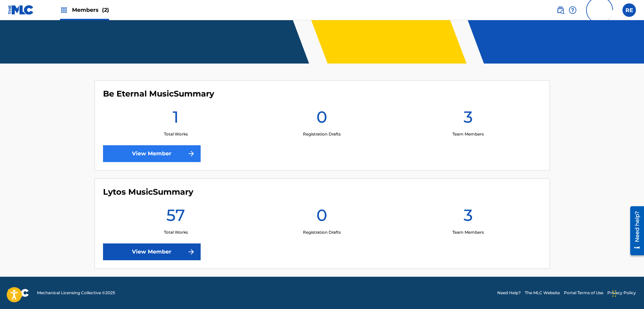  What do you see at coordinates (583, 293) in the screenshot?
I see `a: Portal Terms of Use` at bounding box center [583, 293].